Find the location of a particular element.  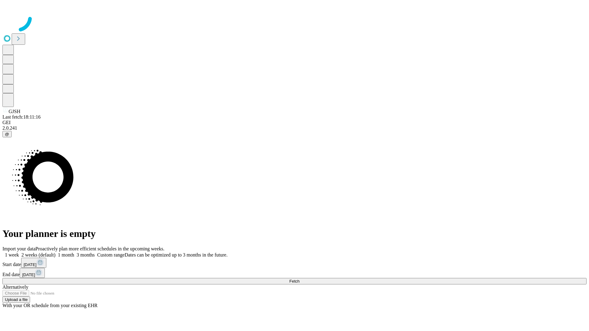

button: Fetch is located at coordinates (295, 281).